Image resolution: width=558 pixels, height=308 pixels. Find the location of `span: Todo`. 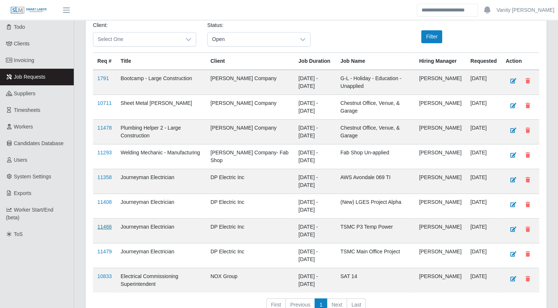

span: Todo is located at coordinates (20, 27).